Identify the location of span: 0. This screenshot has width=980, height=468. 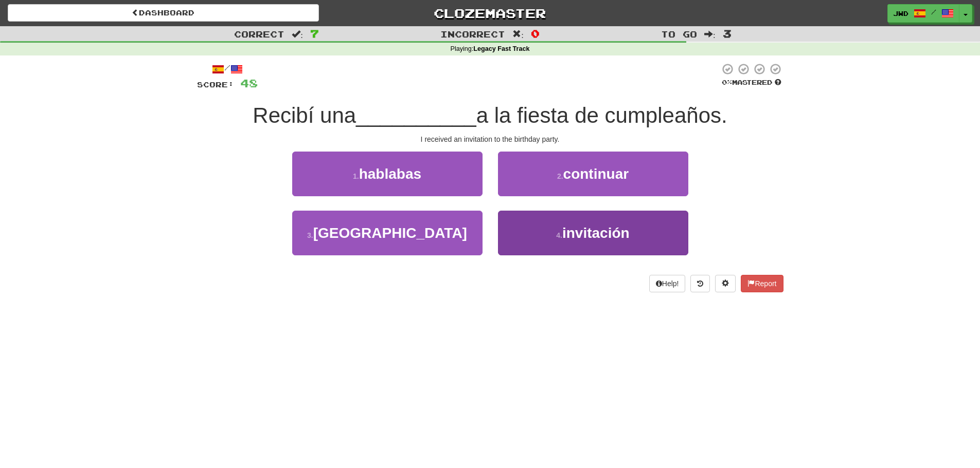
(535, 33).